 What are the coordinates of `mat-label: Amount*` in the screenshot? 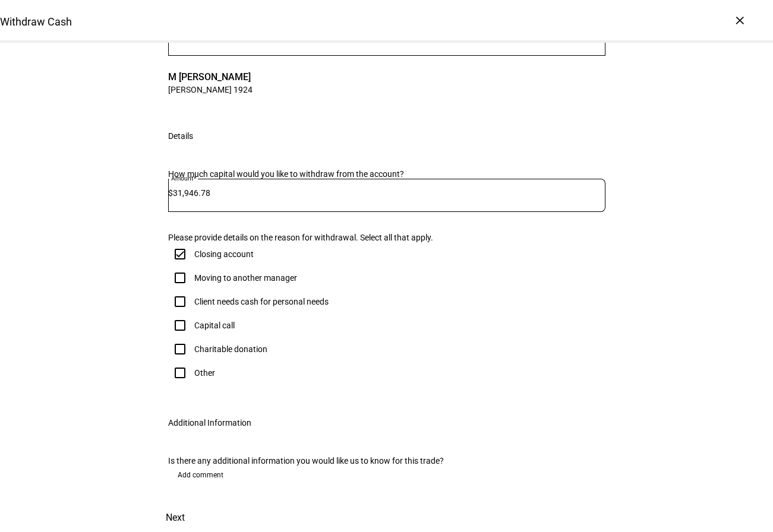 It's located at (183, 178).